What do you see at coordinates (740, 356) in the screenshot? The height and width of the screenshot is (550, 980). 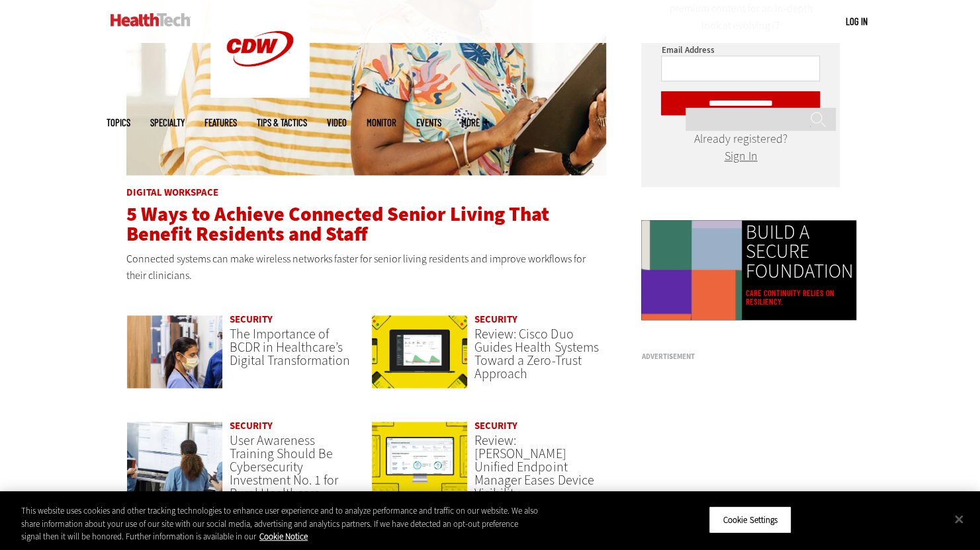 I see `h3: Advertisement` at bounding box center [740, 356].